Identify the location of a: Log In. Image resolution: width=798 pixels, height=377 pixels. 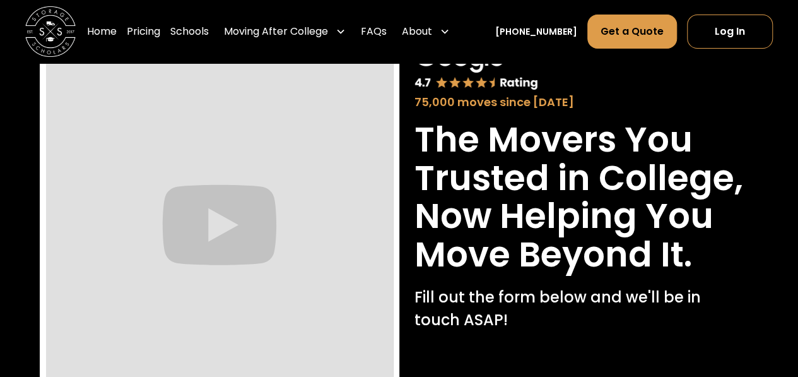
(730, 32).